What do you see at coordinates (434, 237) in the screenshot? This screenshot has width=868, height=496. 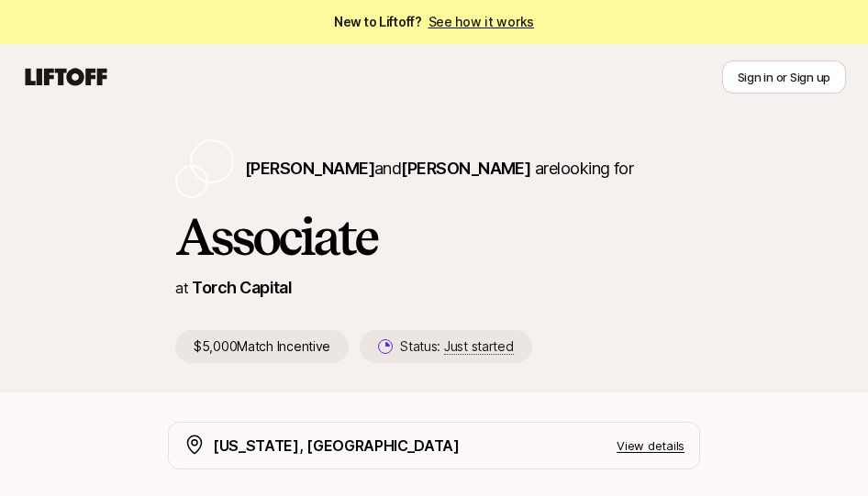 I see `h1: Associate` at bounding box center [434, 237].